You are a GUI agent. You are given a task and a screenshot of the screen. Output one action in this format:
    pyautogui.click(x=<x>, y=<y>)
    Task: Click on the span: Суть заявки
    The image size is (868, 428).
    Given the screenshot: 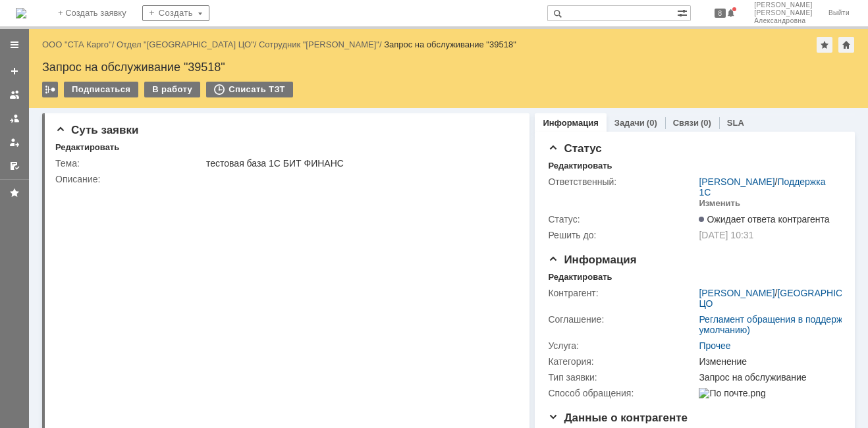 What is the action you would take?
    pyautogui.click(x=97, y=130)
    